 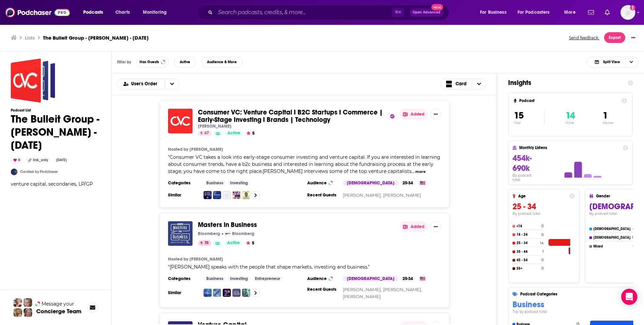 What do you see at coordinates (543, 251) in the screenshot?
I see `h4: 1` at bounding box center [543, 251].